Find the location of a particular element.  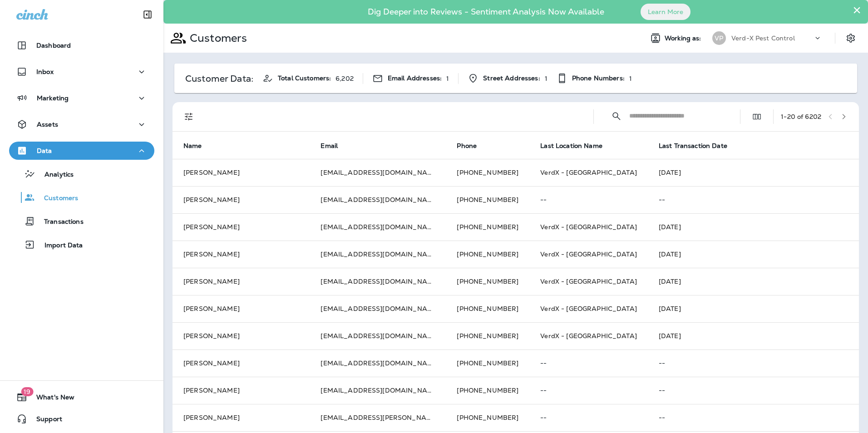

div: 1 - 20 of 6202 is located at coordinates (801, 116).